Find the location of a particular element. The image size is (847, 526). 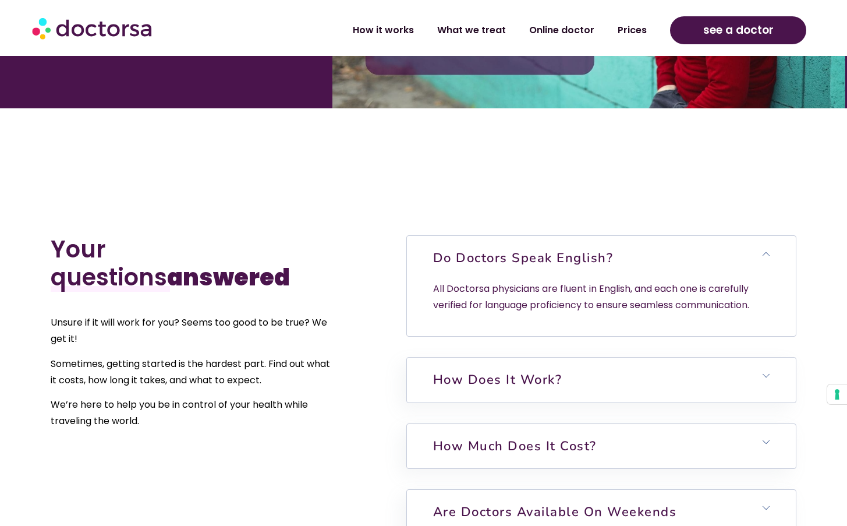

a: How does it work? is located at coordinates (498, 380).